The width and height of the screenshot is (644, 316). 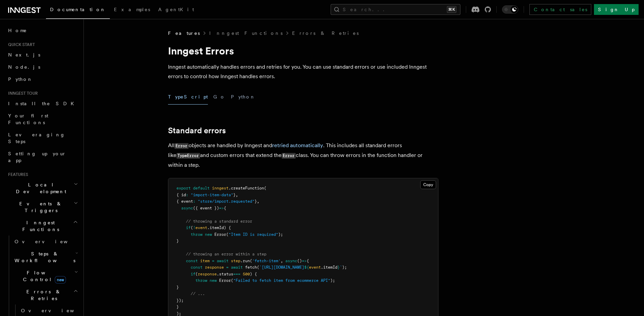 What do you see at coordinates (39, 226) in the screenshot?
I see `span: Inngest Functions` at bounding box center [39, 226].